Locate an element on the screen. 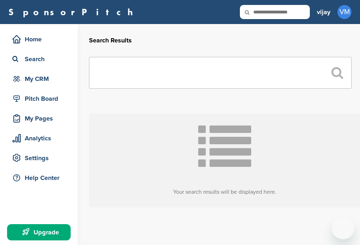  a: Upgrade is located at coordinates (39, 232).